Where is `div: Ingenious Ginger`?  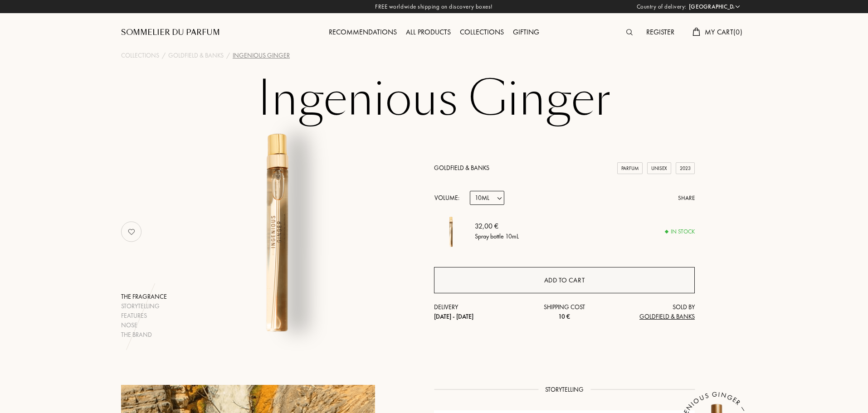 div: Ingenious Ginger is located at coordinates (262, 55).